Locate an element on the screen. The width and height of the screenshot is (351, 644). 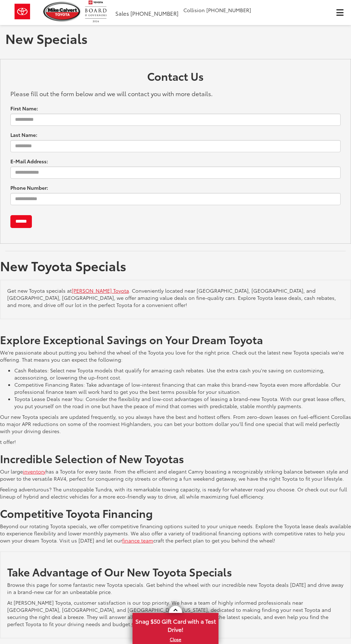
label: Last Name: is located at coordinates (23, 135).